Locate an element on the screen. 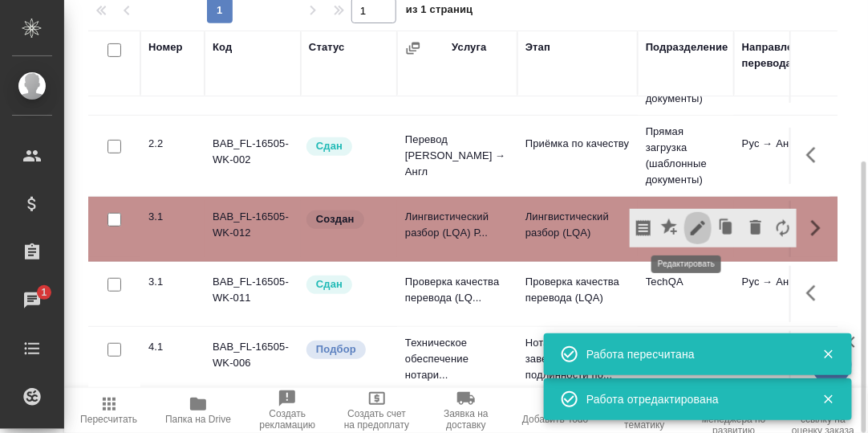  td: Проверка качества перевода (LQ... is located at coordinates (458, 294).